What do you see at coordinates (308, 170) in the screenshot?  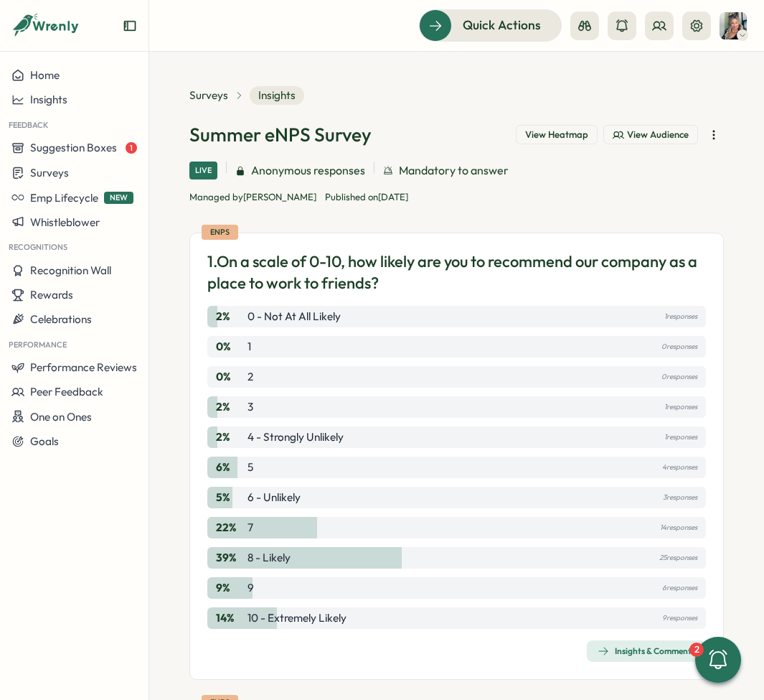 I see `span: Anonymous responses` at bounding box center [308, 170].